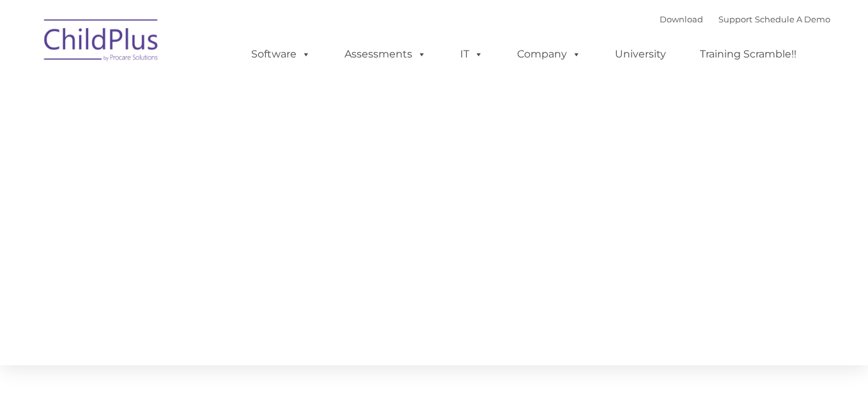 The height and width of the screenshot is (410, 868). What do you see at coordinates (793, 19) in the screenshot?
I see `a: Schedule A Demo` at bounding box center [793, 19].